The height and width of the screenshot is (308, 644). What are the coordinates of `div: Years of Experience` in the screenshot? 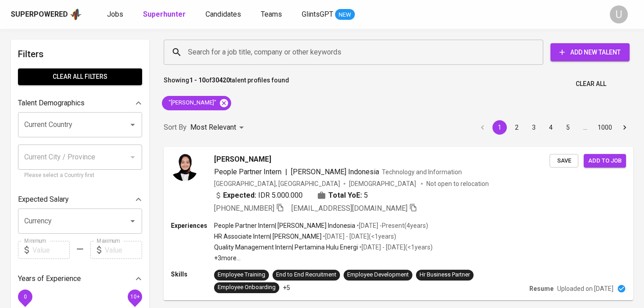 It's located at (80, 279).